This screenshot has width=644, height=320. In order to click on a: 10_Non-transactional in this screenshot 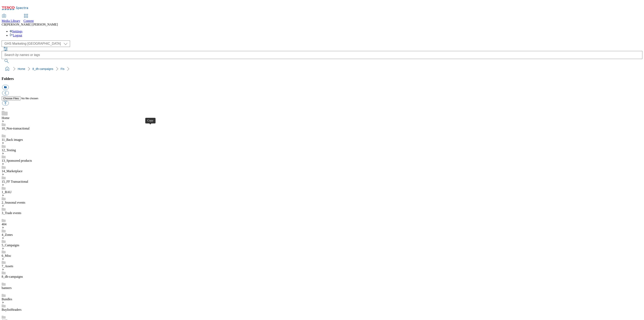, I will do `click(15, 128)`.